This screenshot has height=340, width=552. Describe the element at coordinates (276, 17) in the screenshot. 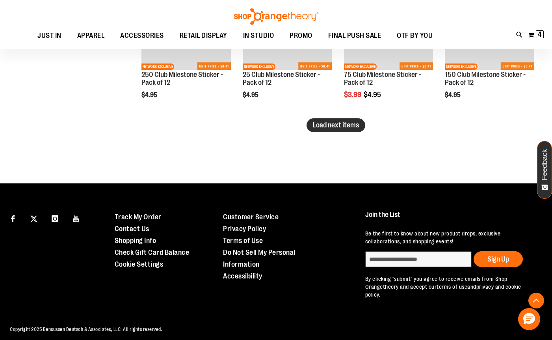

I see `img: Shop Orangetheory` at that location.